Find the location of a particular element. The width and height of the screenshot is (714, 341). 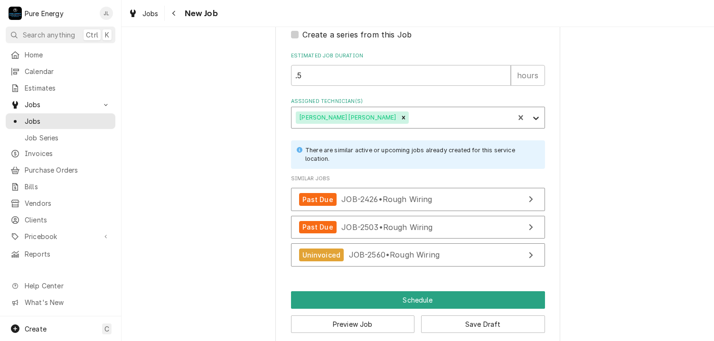

div: P is located at coordinates (15, 13).